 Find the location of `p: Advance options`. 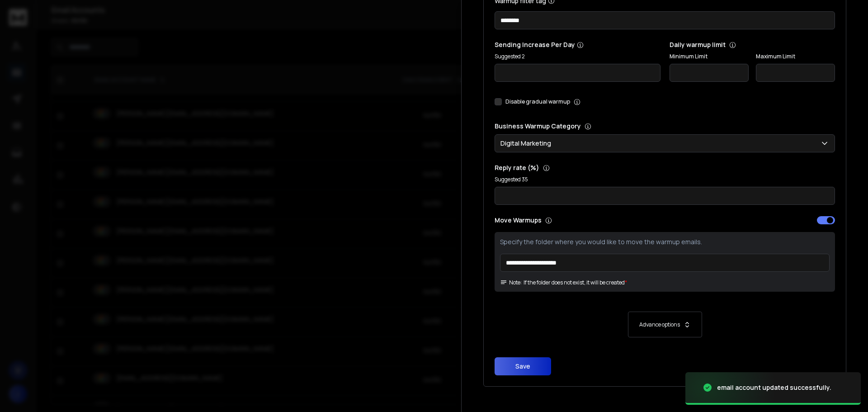

p: Advance options is located at coordinates (660, 325).